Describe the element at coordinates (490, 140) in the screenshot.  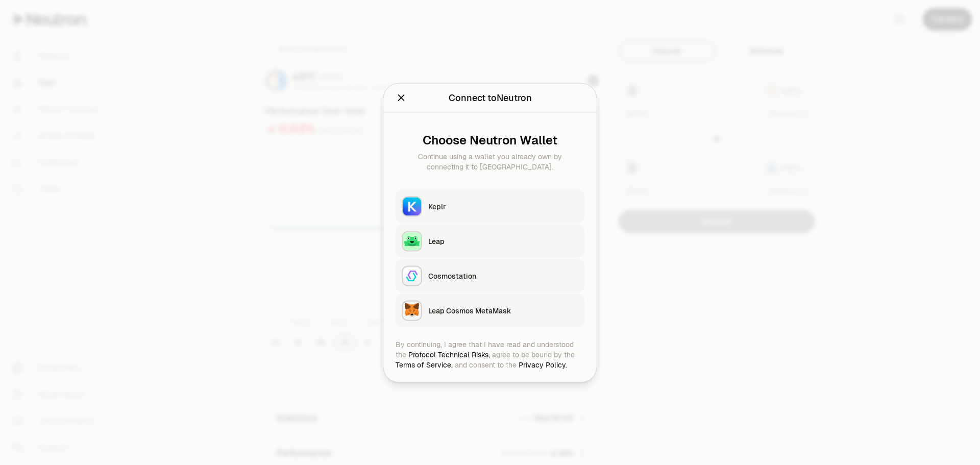
I see `div: Choose Neutron Wallet` at that location.